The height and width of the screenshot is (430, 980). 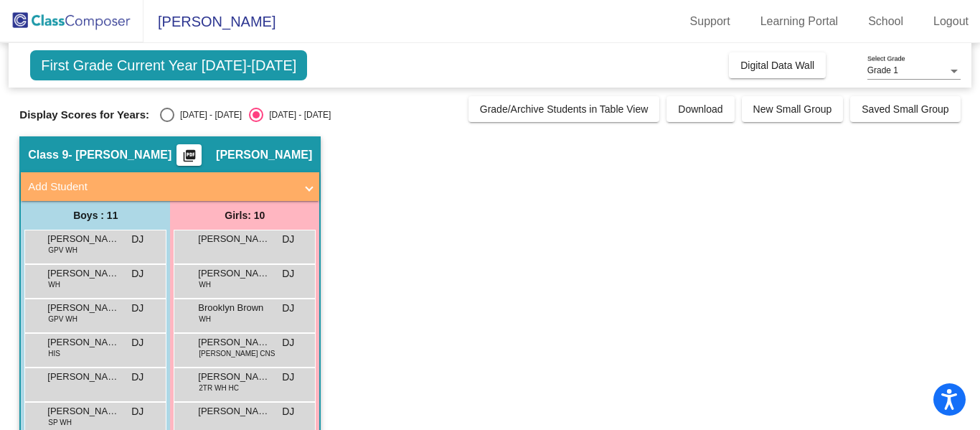 I want to click on span: Brooklyn Brown, so click(x=234, y=308).